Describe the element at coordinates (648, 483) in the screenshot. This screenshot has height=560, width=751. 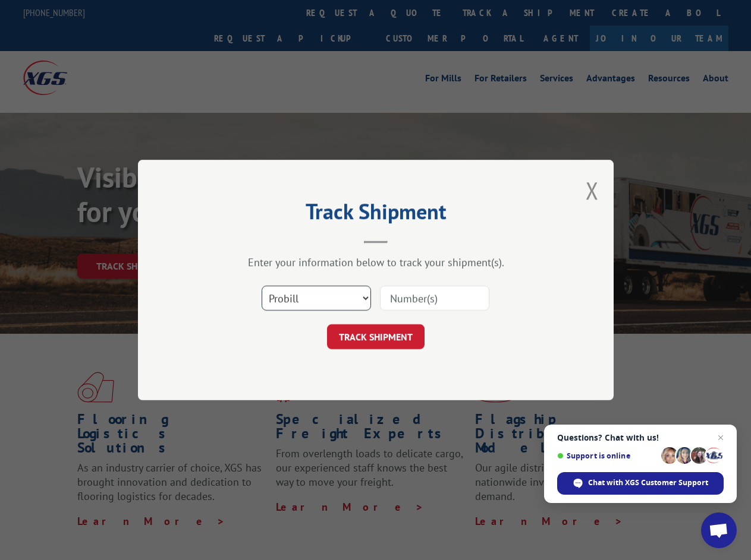
I see `span: Chat with XGS Customer Support` at that location.